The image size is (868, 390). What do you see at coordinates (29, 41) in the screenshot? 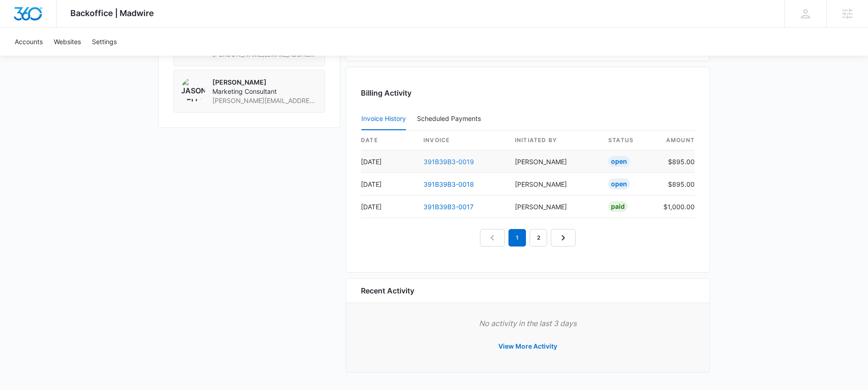
I see `a: Accounts` at bounding box center [29, 41].